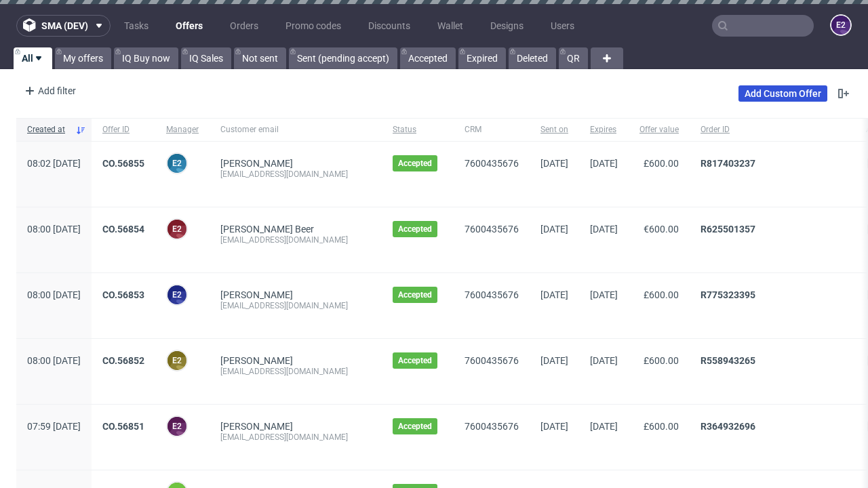  Describe the element at coordinates (659, 129) in the screenshot. I see `span: Offer value` at that location.